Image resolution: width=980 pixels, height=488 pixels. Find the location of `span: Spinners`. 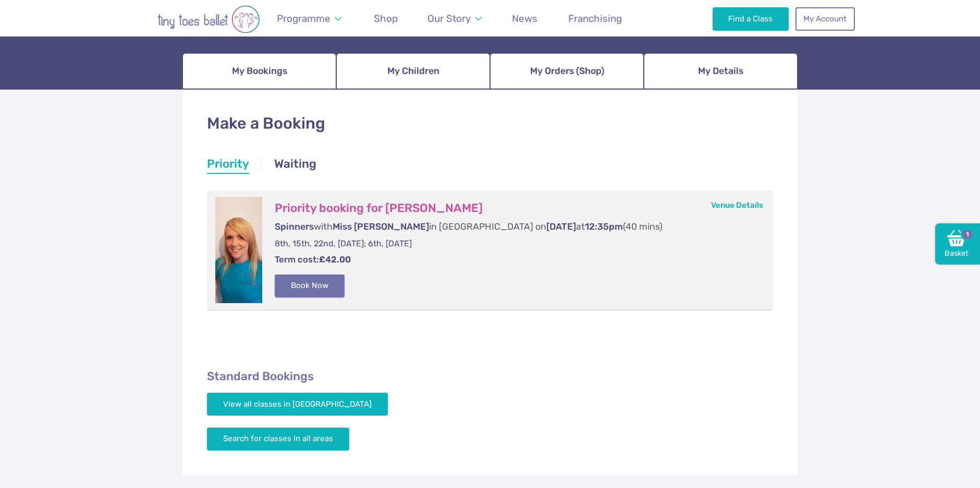

span: Spinners is located at coordinates (294, 226).